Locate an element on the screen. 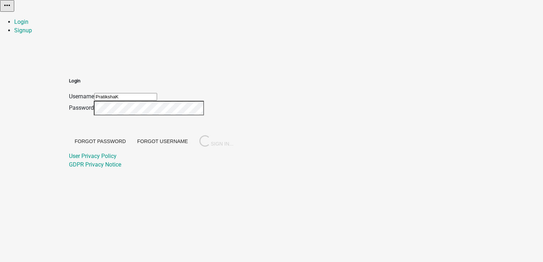 The image size is (543, 262). i: more_horiz is located at coordinates (7, 5).